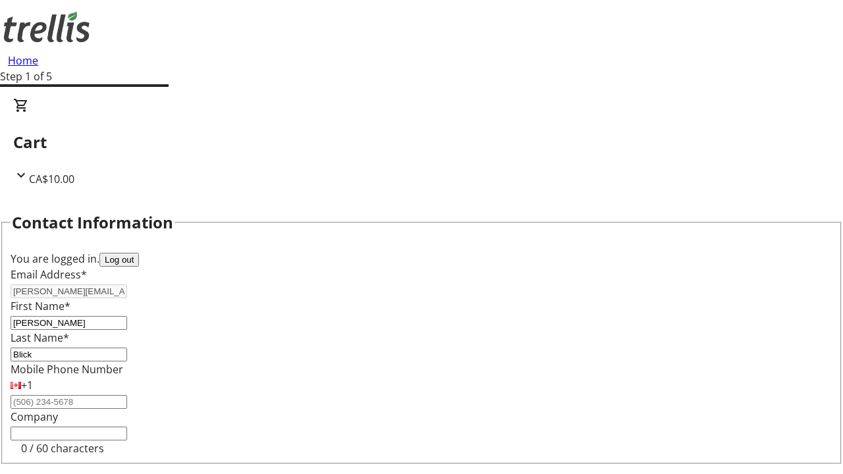 The width and height of the screenshot is (843, 474). Describe the element at coordinates (40, 306) in the screenshot. I see `label: First Name*` at that location.